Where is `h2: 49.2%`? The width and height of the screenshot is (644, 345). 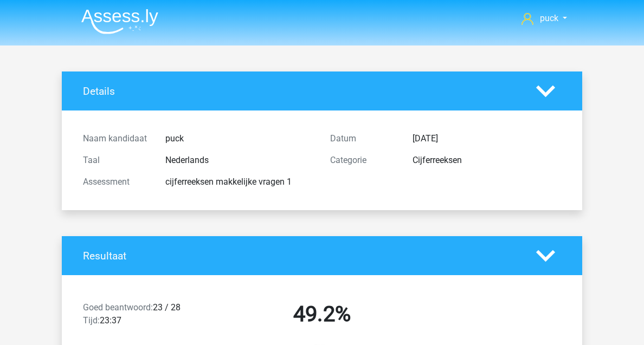
h2: 49.2% is located at coordinates (322, 314).